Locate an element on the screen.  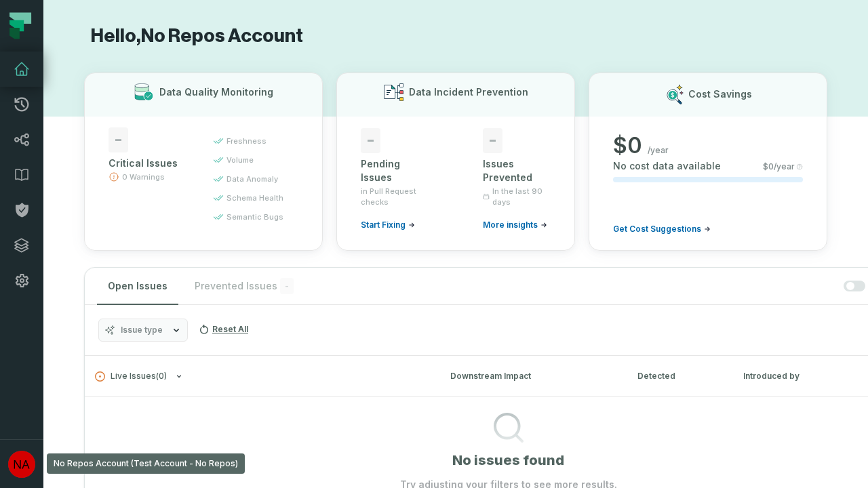
button: Live Issues(0) is located at coordinates (260, 376).